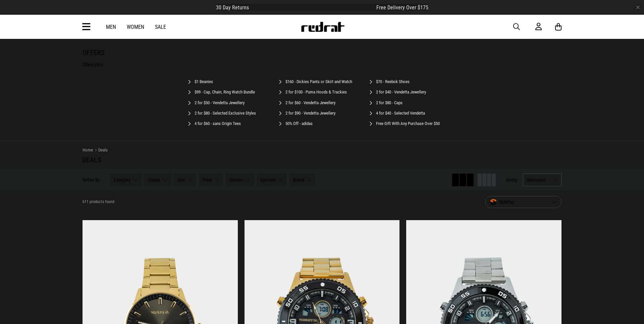  What do you see at coordinates (224, 92) in the screenshot?
I see `a: $99 - Cap, Chain, Ring Watch Bundle` at bounding box center [224, 92].